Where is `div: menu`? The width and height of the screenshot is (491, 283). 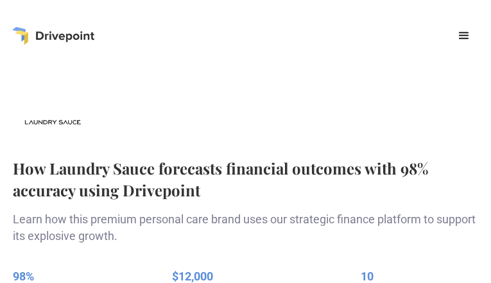
div: menu is located at coordinates (464, 36).